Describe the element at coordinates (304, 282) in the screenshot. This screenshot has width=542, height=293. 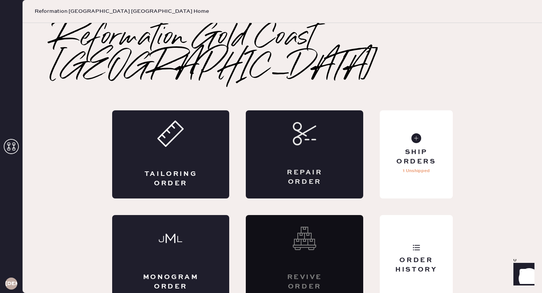
I see `div: Revive order` at that location.